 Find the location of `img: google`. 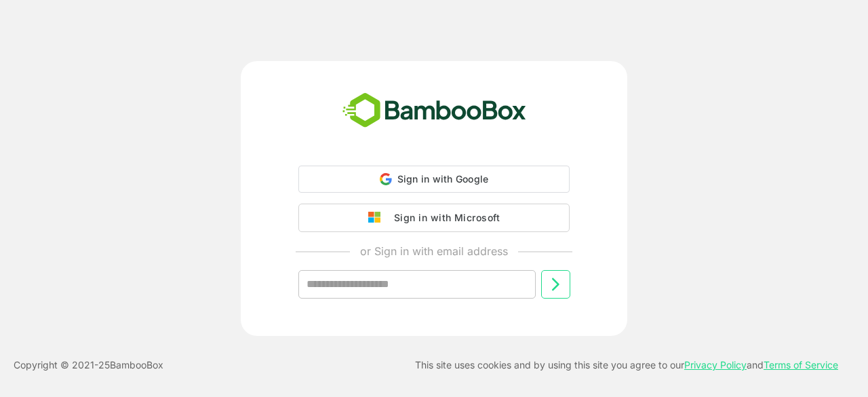

img: google is located at coordinates (378, 218).